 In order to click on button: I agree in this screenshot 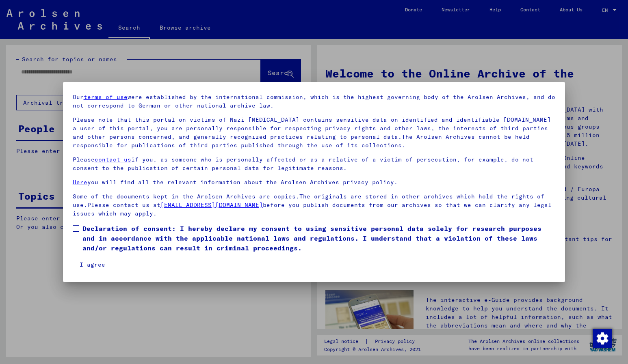, I will do `click(92, 265)`.